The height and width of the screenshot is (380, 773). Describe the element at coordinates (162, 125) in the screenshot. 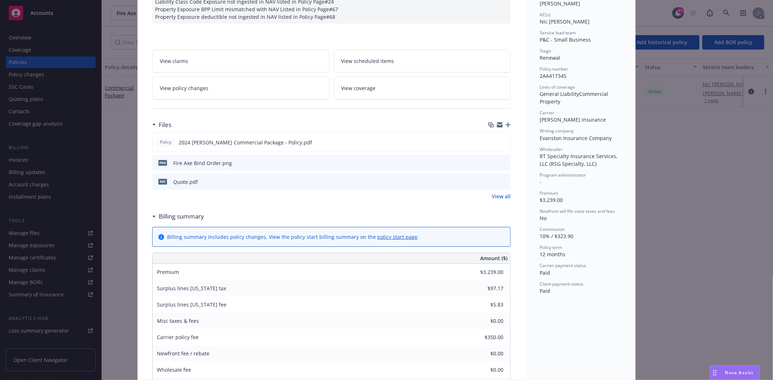

I see `div: Files` at that location.